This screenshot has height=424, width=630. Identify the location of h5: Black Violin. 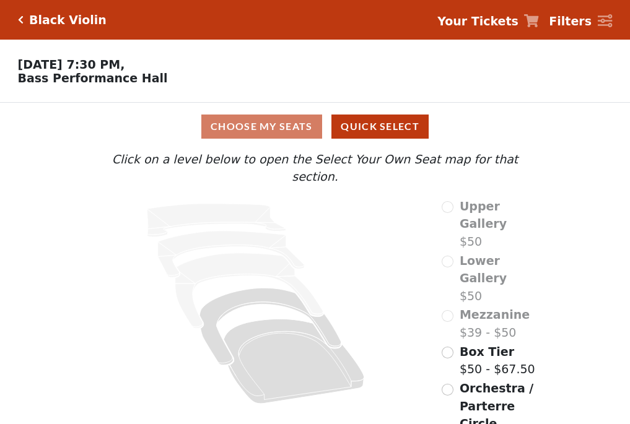
(68, 20).